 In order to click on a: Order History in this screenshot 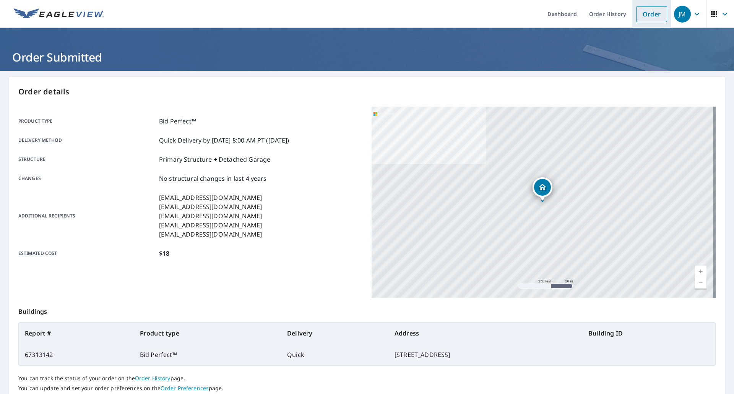, I will do `click(153, 378)`.